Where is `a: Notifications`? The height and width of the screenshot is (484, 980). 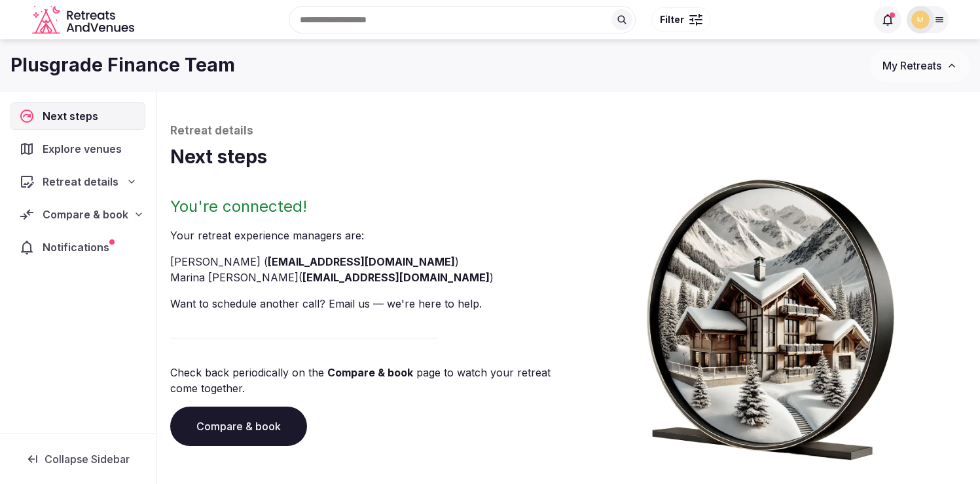
a: Notifications is located at coordinates (78, 247).